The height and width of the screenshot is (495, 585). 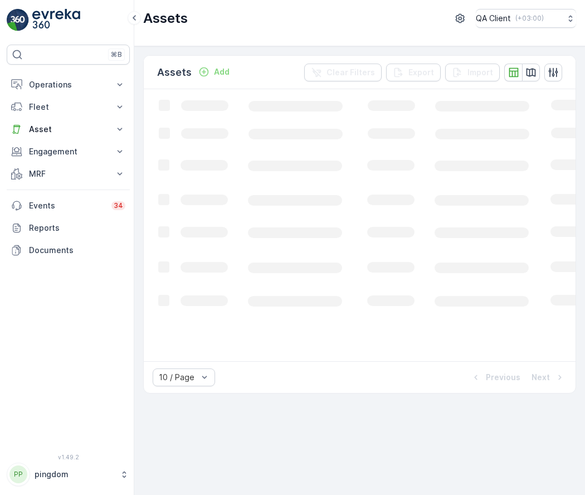 What do you see at coordinates (413, 72) in the screenshot?
I see `button: Export` at bounding box center [413, 72].